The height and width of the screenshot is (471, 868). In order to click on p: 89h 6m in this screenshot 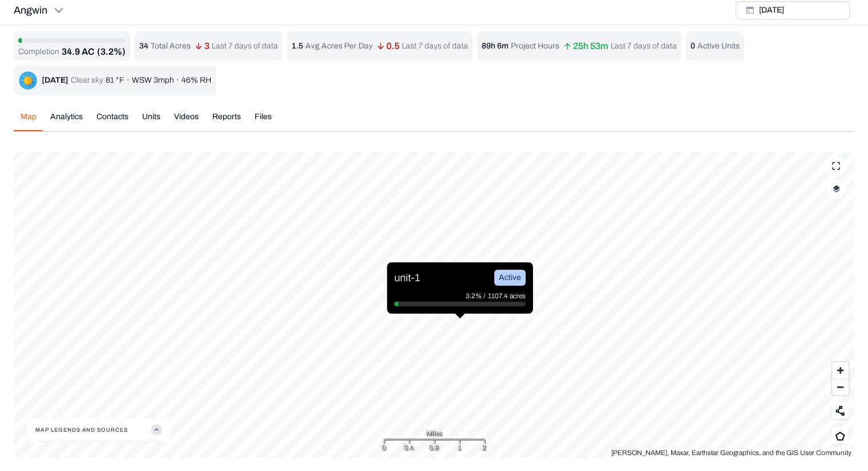, I will do `click(495, 46)`.